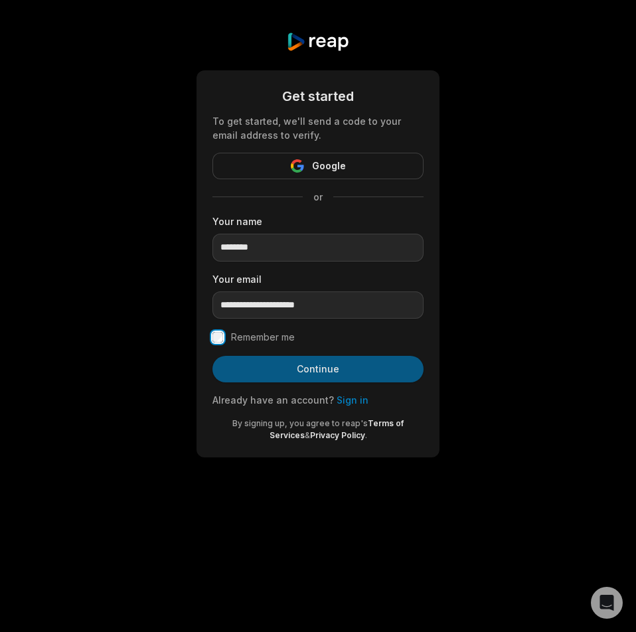 This screenshot has height=632, width=636. I want to click on span: By signing up, you agree to reap's, so click(300, 423).